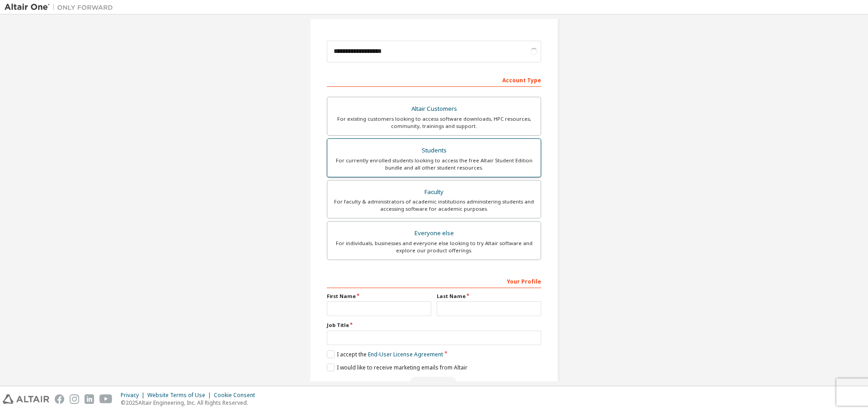  What do you see at coordinates (398, 367) in the screenshot?
I see `label: I would like to receive marketing emails from Altair` at bounding box center [398, 367].